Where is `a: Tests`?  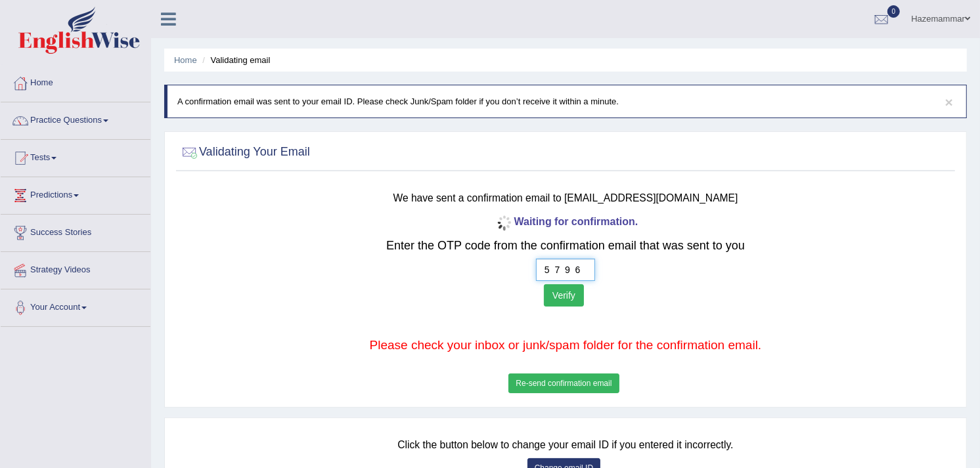
a: Tests is located at coordinates (75, 156).